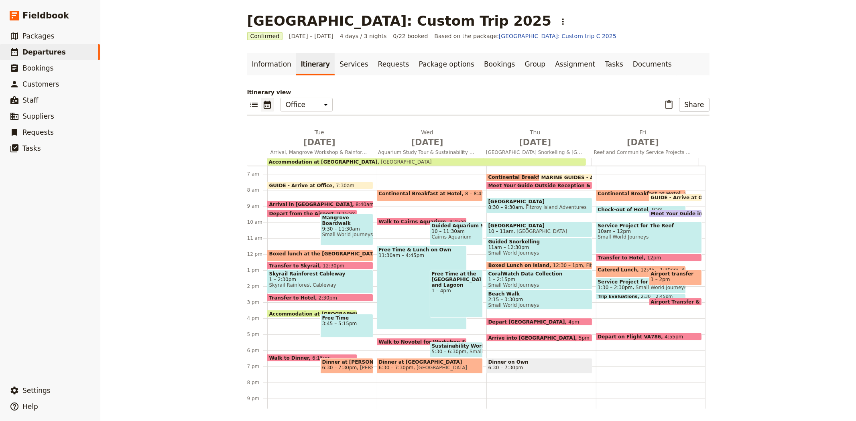 Image resolution: width=856 pixels, height=421 pixels. I want to click on div: Free Time & Lunch on Own11:30am – 4:45pm, so click(422, 288).